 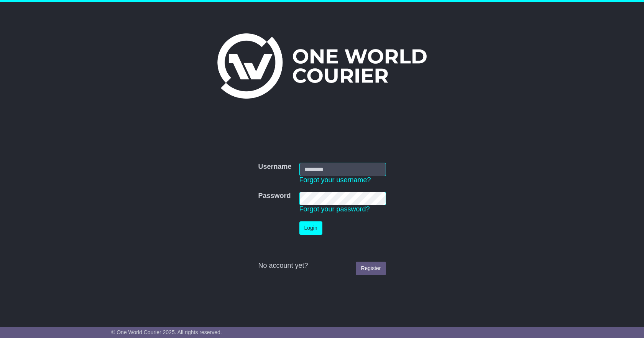 What do you see at coordinates (274, 196) in the screenshot?
I see `label: Password` at bounding box center [274, 196].